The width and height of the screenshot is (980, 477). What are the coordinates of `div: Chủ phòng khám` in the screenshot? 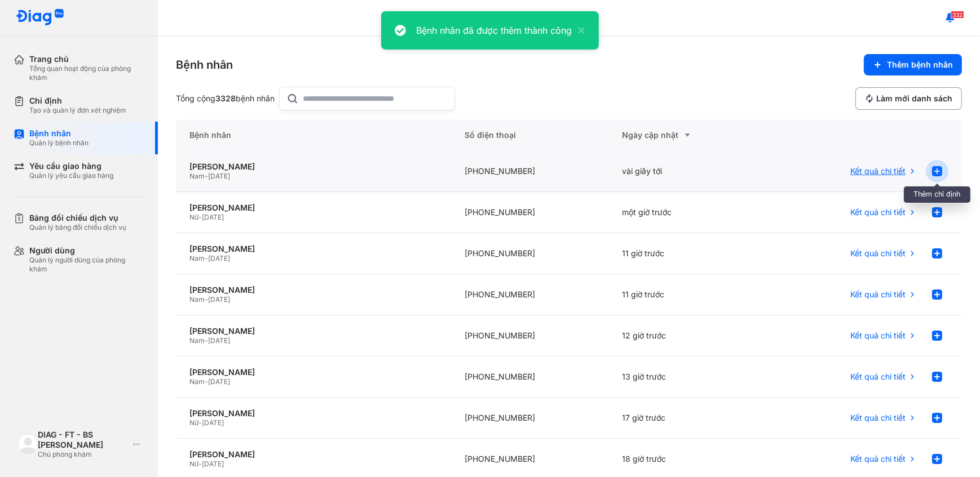 It's located at (83, 455).